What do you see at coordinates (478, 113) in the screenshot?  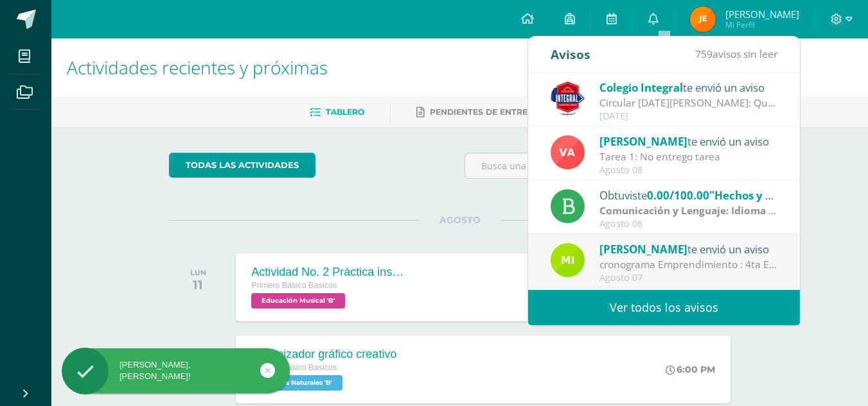 I see `a: Pendientes de entrega` at bounding box center [478, 113].